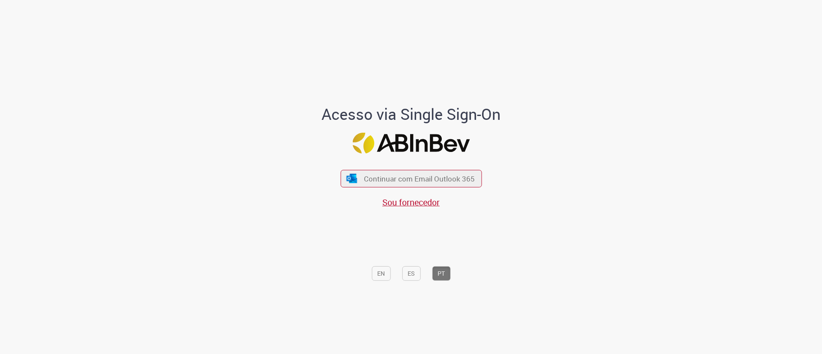 Image resolution: width=822 pixels, height=354 pixels. I want to click on img: ícone Azure/Microsoft 360, so click(352, 178).